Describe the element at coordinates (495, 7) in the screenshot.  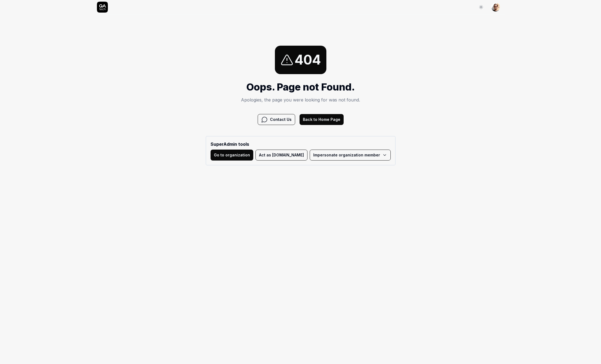
I see `img: 704fe57e-bae9-4a0d-8bcb-c4203d9f0bb2.jpeg` at that location.